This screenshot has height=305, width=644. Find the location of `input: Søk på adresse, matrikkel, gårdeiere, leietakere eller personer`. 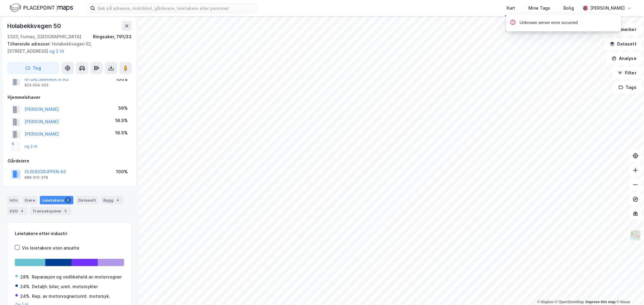

input: Søk på adresse, matrikkel, gårdeiere, leietakere eller personer is located at coordinates (176, 8).